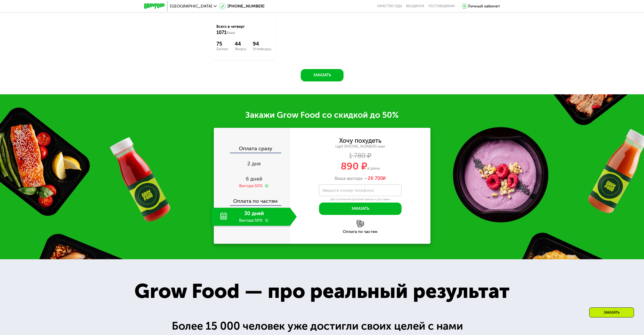 This screenshot has height=335, width=644. What do you see at coordinates (222, 49) in the screenshot?
I see `div: Белки` at bounding box center [222, 49].